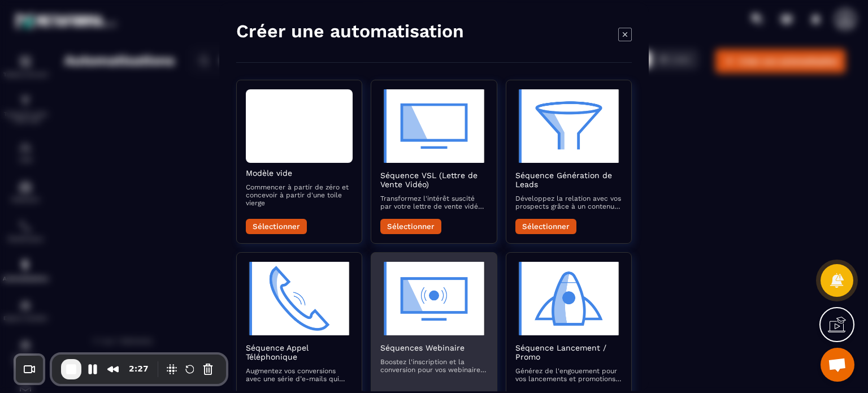 This screenshot has width=868, height=393. I want to click on p: Boostez l'inscription et la conversion pour vos webinaires avec des e-mails qui informent, rappel..., so click(434, 366).